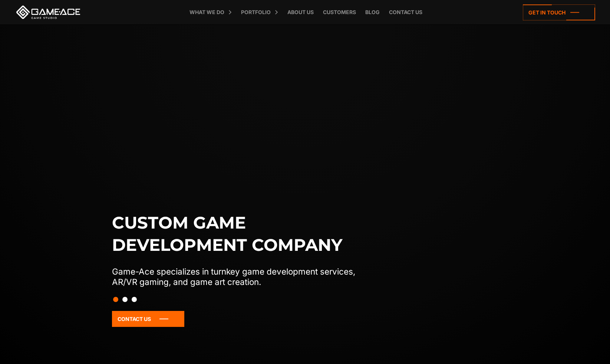 This screenshot has height=364, width=610. I want to click on button: Slide 2, so click(125, 299).